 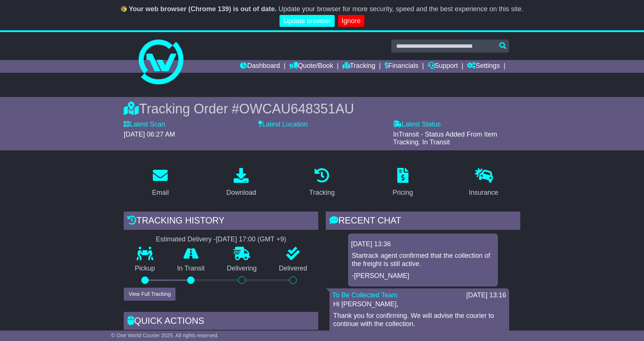 What do you see at coordinates (311, 66) in the screenshot?
I see `a: Quote/Book` at bounding box center [311, 66].